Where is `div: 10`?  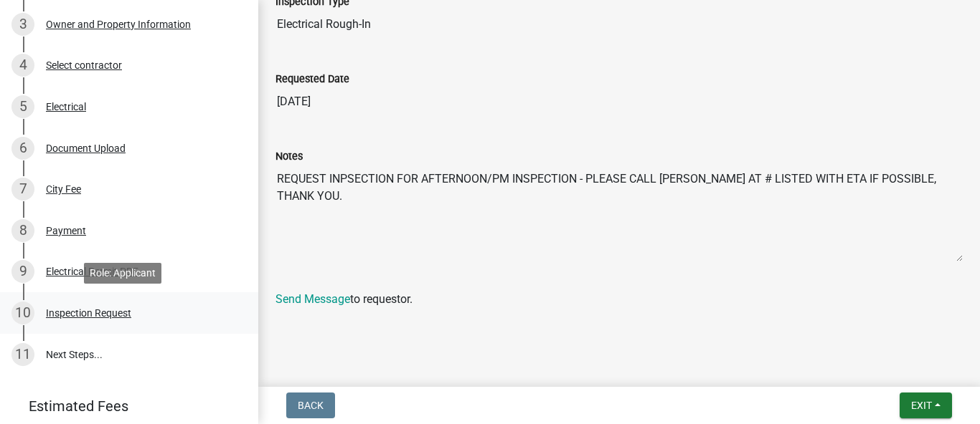 div: 10 is located at coordinates (23, 313).